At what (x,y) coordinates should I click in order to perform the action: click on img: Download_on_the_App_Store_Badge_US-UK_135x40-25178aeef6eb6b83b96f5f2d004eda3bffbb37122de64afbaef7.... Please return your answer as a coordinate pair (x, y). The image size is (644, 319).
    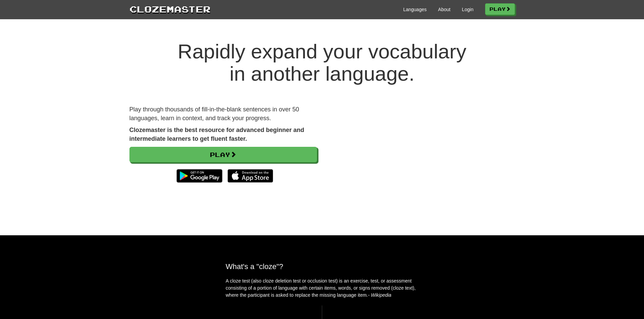
    Looking at the image, I should click on (250, 176).